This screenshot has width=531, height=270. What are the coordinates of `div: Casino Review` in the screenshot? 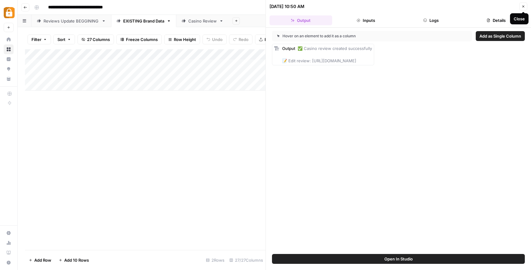 It's located at (202, 21).